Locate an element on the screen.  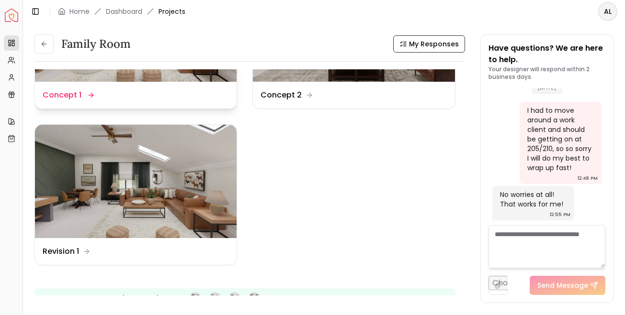
div: 12:55 PM is located at coordinates (559, 215).